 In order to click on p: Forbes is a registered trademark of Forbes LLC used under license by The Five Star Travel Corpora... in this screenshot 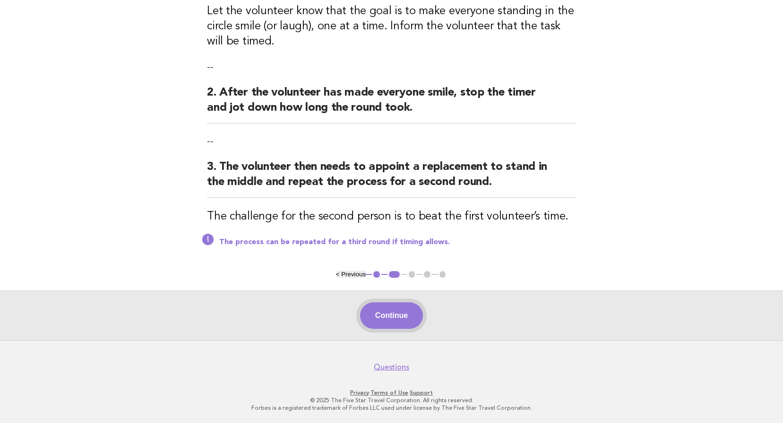, I will do `click(392, 408)`.